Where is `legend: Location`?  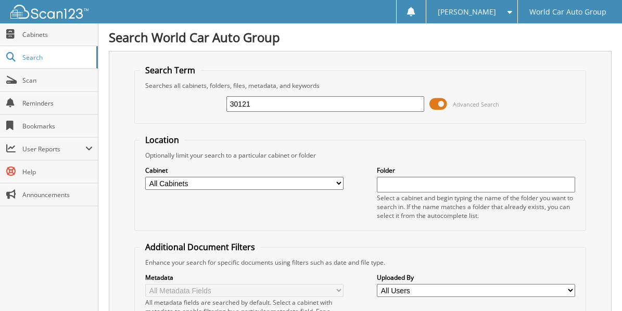 legend: Location is located at coordinates (162, 140).